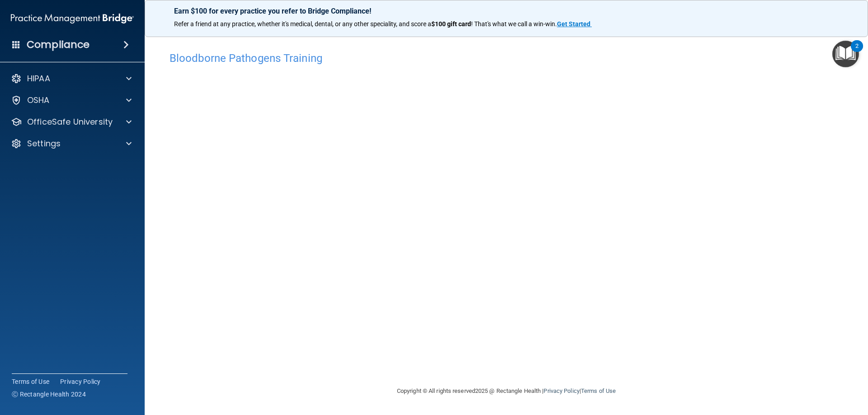  What do you see at coordinates (845, 54) in the screenshot?
I see `button: Open Resource Center, 2 new notifications` at bounding box center [845, 54].